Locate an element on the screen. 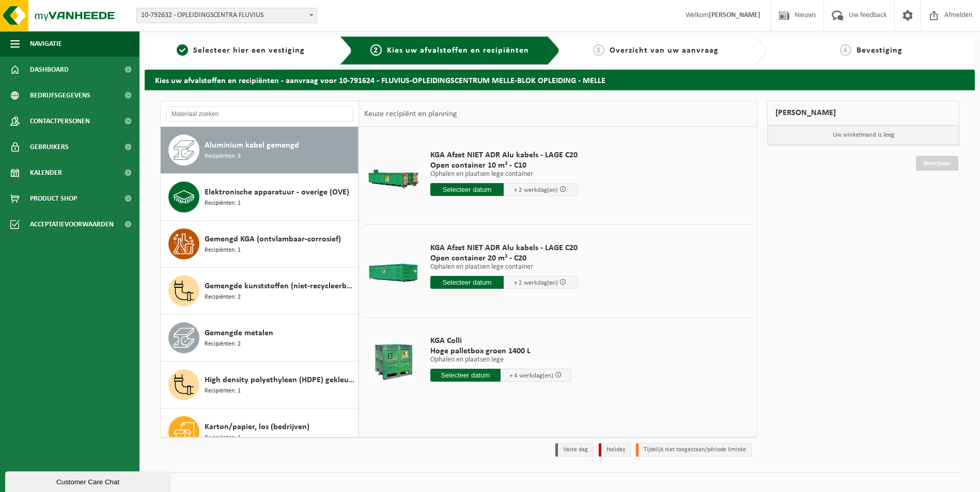 This screenshot has height=492, width=980. span: Overzicht van uw aanvraag is located at coordinates (664, 50).